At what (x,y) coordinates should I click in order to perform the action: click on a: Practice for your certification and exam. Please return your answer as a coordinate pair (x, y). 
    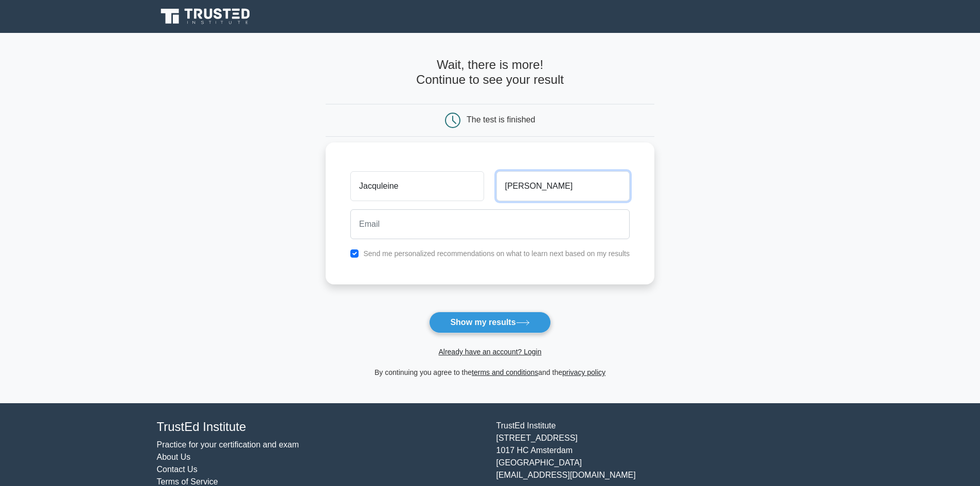
    Looking at the image, I should click on (228, 445).